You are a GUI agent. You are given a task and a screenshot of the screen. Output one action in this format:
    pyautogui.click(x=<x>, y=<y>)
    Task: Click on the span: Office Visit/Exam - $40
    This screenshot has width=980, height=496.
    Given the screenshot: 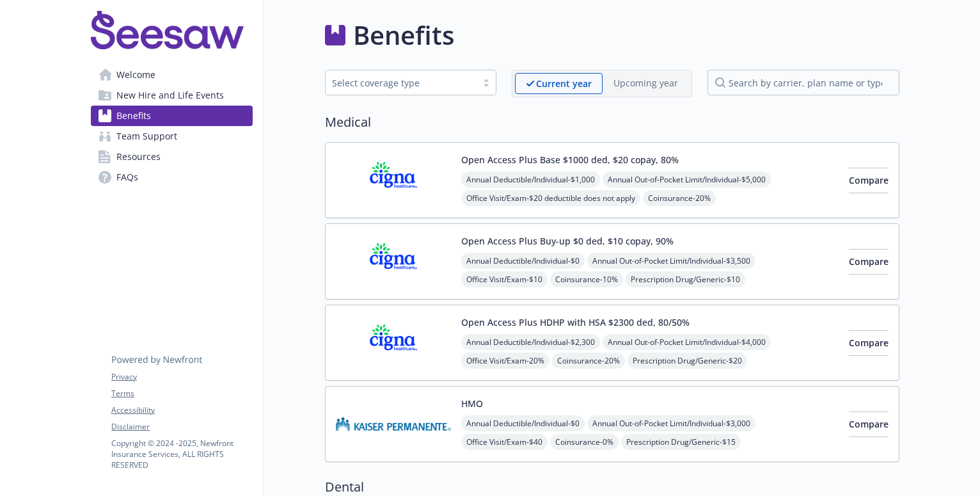 What is the action you would take?
    pyautogui.click(x=504, y=442)
    